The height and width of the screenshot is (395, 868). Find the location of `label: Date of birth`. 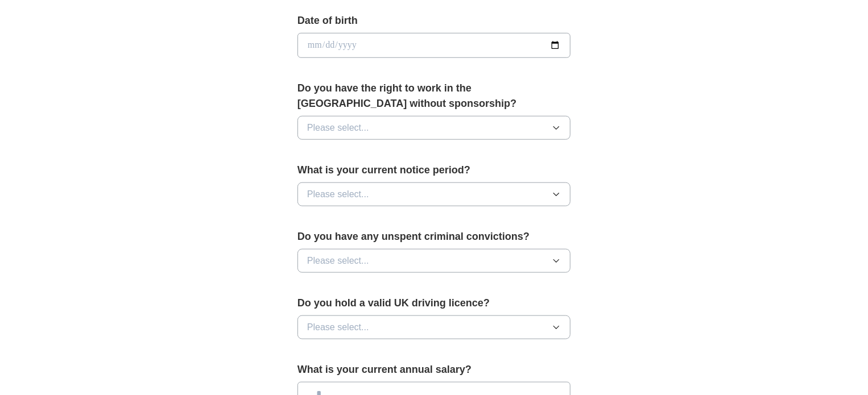

label: Date of birth is located at coordinates (434, 21).